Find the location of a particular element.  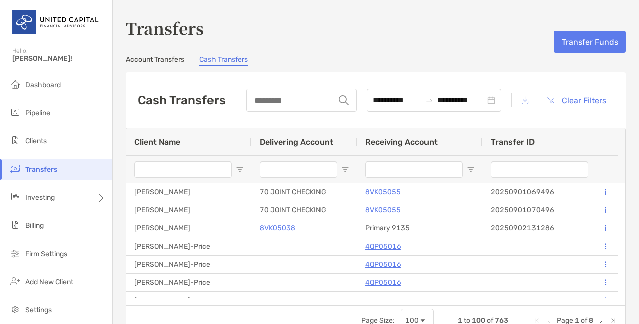

div: 20250902131286 is located at coordinates (546, 228).